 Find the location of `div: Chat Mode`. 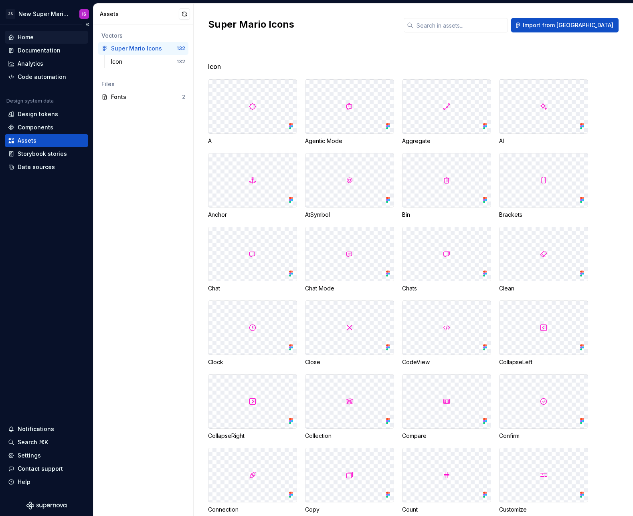

div: Chat Mode is located at coordinates (350, 289).